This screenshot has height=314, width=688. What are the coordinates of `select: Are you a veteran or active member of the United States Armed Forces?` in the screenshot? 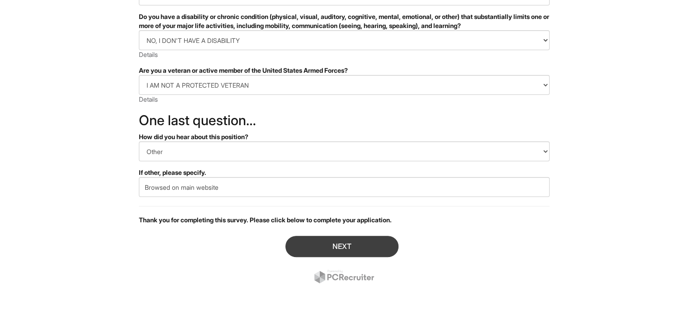 It's located at (344, 85).